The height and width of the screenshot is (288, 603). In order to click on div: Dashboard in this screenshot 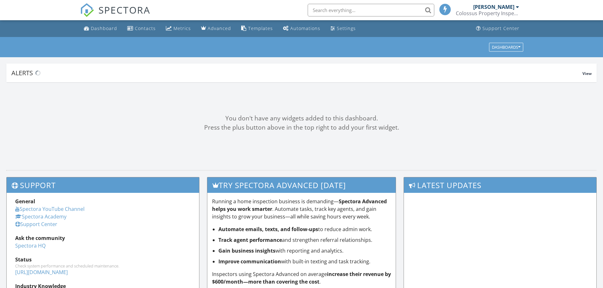, I will do `click(104, 28)`.